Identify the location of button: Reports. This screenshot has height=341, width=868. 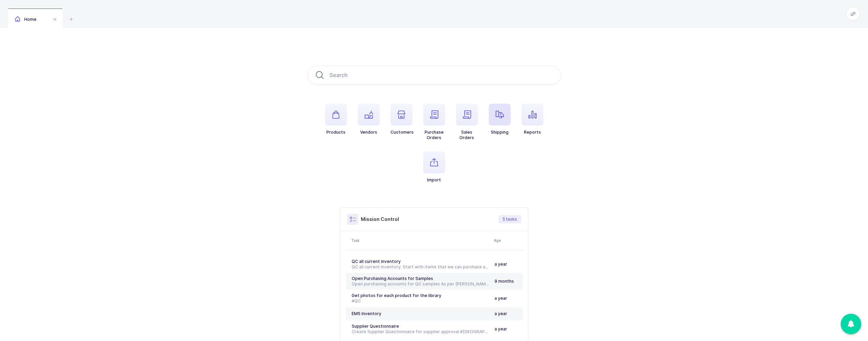
(533, 120).